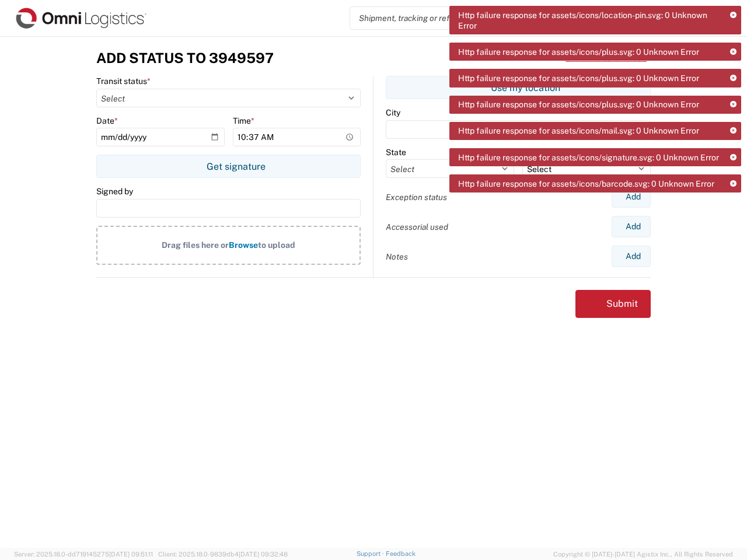 This screenshot has width=747, height=560. Describe the element at coordinates (586, 184) in the screenshot. I see `span: Http failure response for assets/icons/barcode.svg: 0 Unknown Error` at that location.